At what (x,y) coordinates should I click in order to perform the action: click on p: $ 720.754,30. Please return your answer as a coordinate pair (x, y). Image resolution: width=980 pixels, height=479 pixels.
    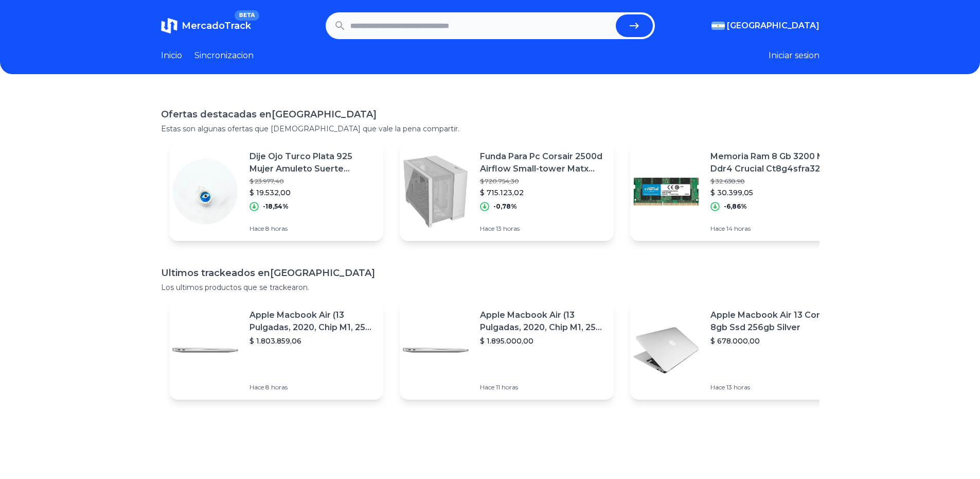
    Looking at the image, I should click on (542, 181).